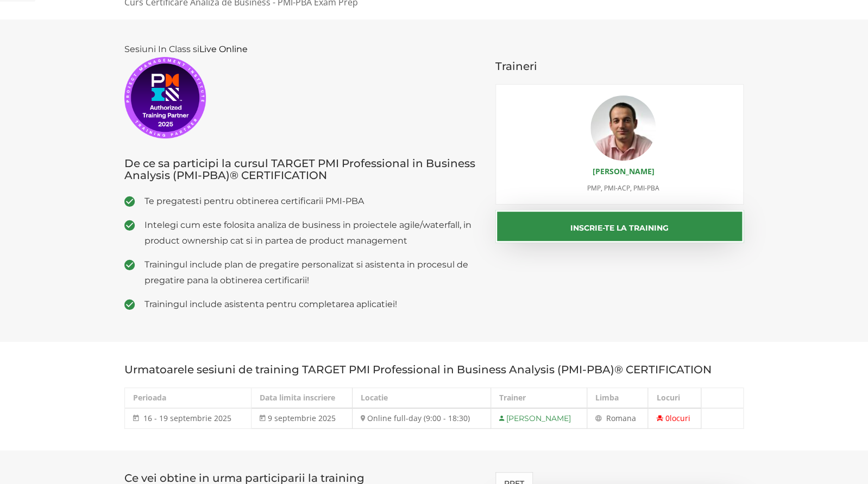  What do you see at coordinates (312, 304) in the screenshot?
I see `span: Trainingul include asistenta pentru completarea aplicatiei!` at bounding box center [312, 304].